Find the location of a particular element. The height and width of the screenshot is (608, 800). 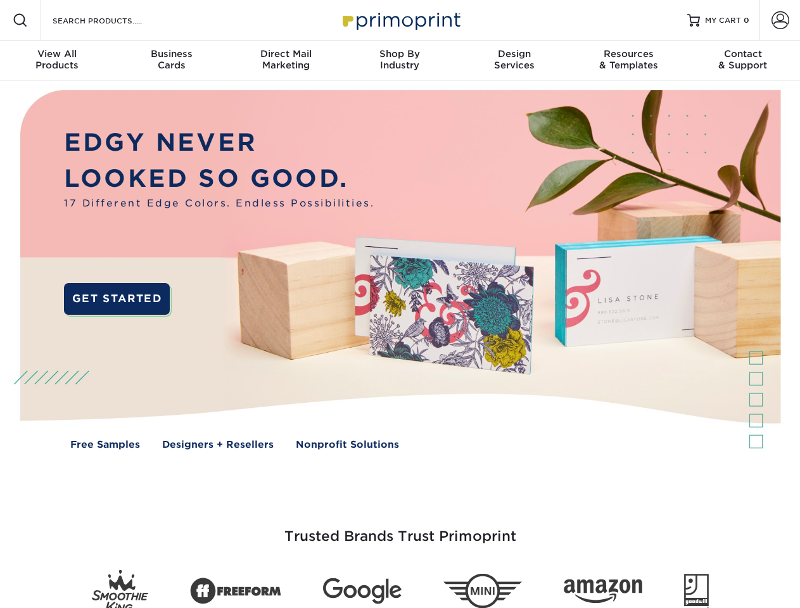

img: Amazon is located at coordinates (603, 591).